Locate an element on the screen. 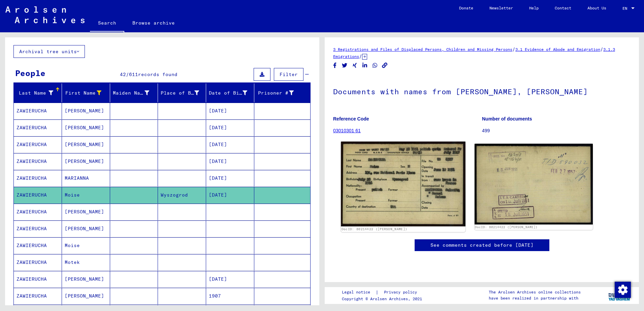 The width and height of the screenshot is (644, 311). img: yv_logo.png is located at coordinates (620, 295).